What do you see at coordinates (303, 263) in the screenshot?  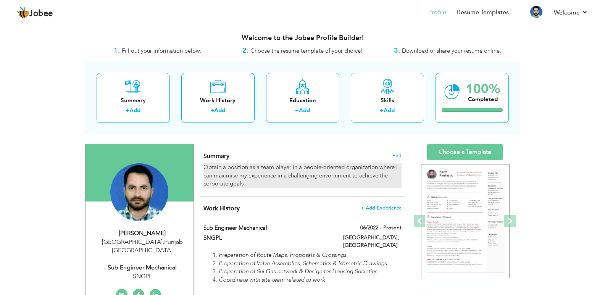 I see `em: Preparation of Valve Assemblies, Schematics & Isometric Drawings` at bounding box center [303, 263].